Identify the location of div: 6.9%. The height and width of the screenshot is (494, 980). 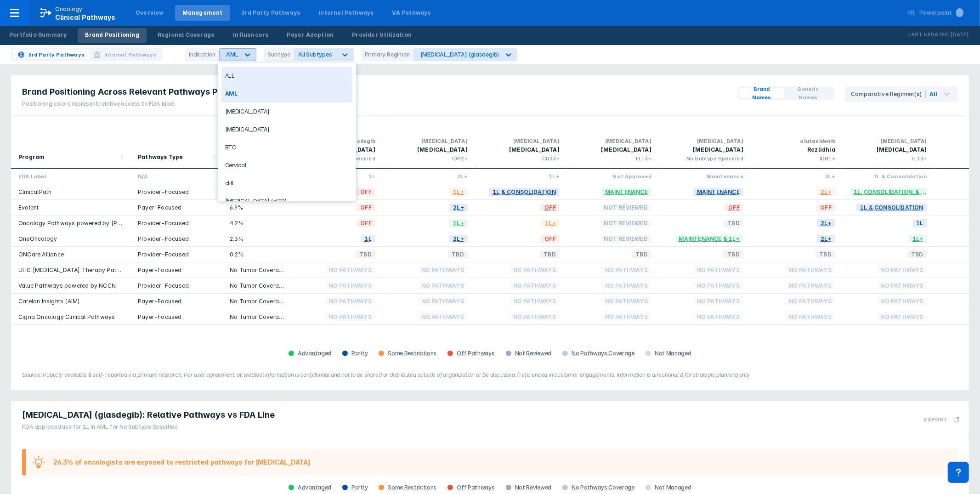
(257, 207).